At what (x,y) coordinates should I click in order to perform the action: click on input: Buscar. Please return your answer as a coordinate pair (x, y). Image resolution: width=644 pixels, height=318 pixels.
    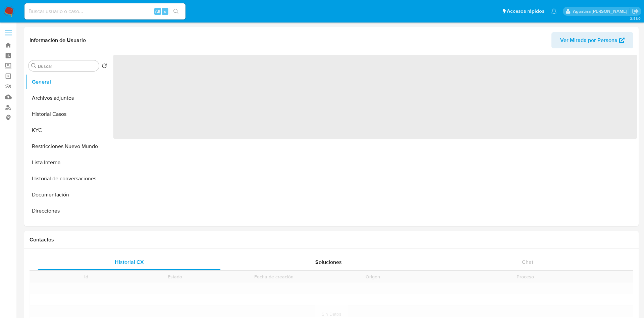
    Looking at the image, I should click on (67, 66).